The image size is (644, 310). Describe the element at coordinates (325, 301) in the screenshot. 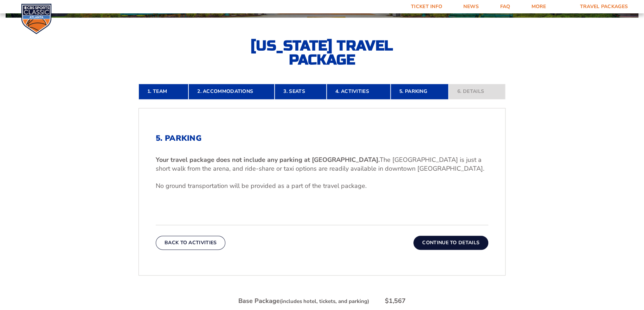

I see `small: (includes hotel, tickets, and parking)` at that location.